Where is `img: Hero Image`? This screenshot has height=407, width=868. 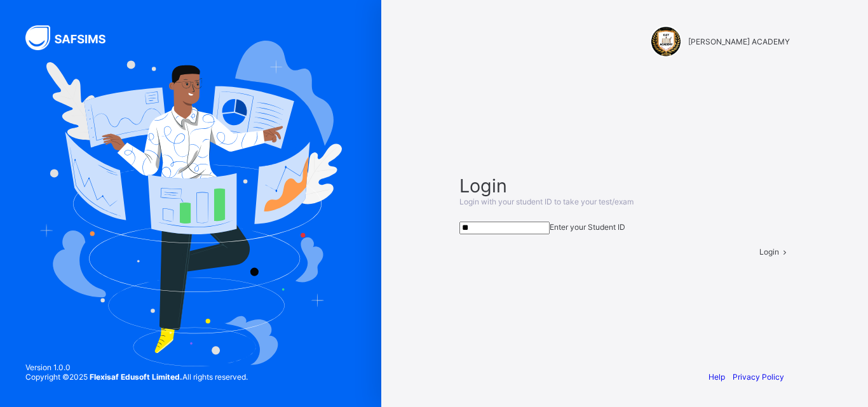
img: Hero Image is located at coordinates (191, 203).